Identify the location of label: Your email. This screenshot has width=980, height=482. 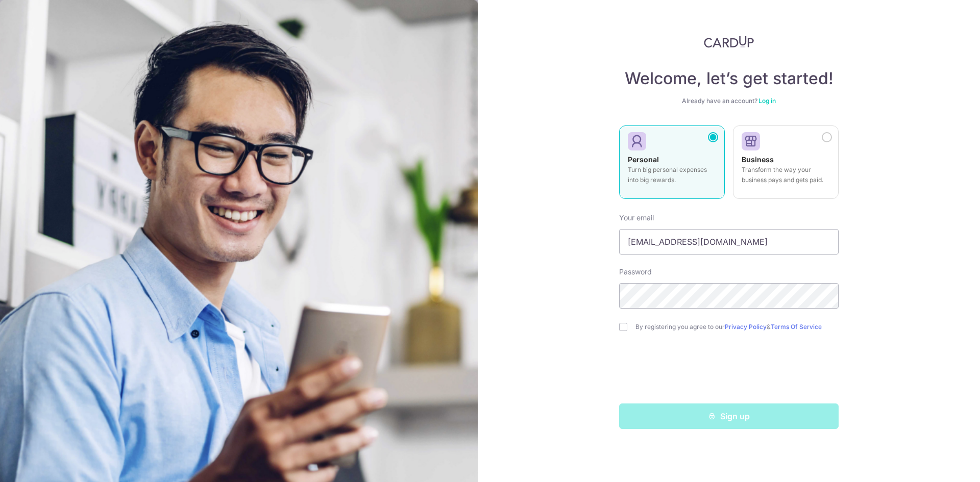
(637, 218).